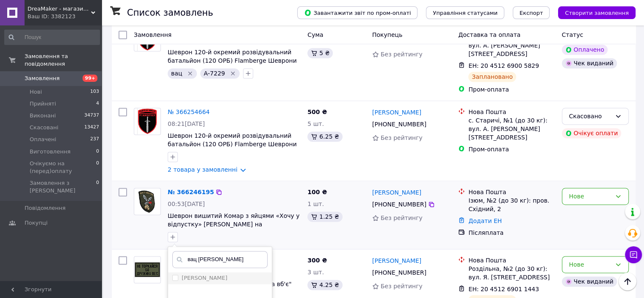 This screenshot has height=298, width=644. I want to click on span: Управління статусами, so click(465, 13).